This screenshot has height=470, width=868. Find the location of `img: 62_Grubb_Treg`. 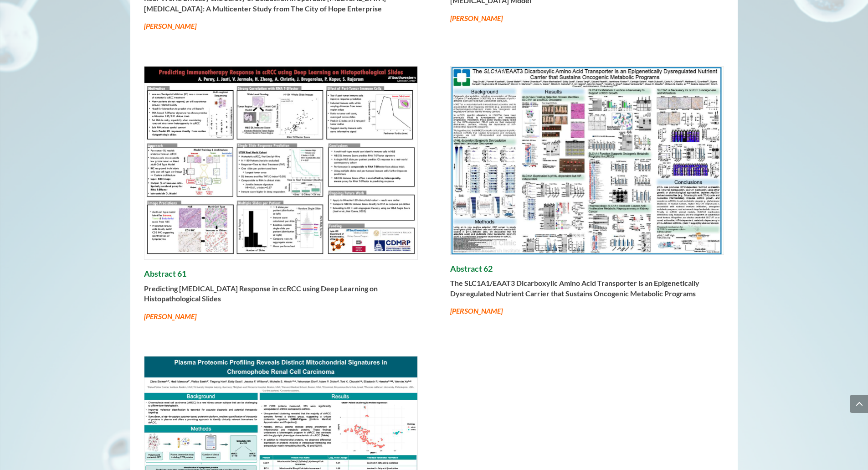

img: 62_Grubb_Treg is located at coordinates (587, 161).